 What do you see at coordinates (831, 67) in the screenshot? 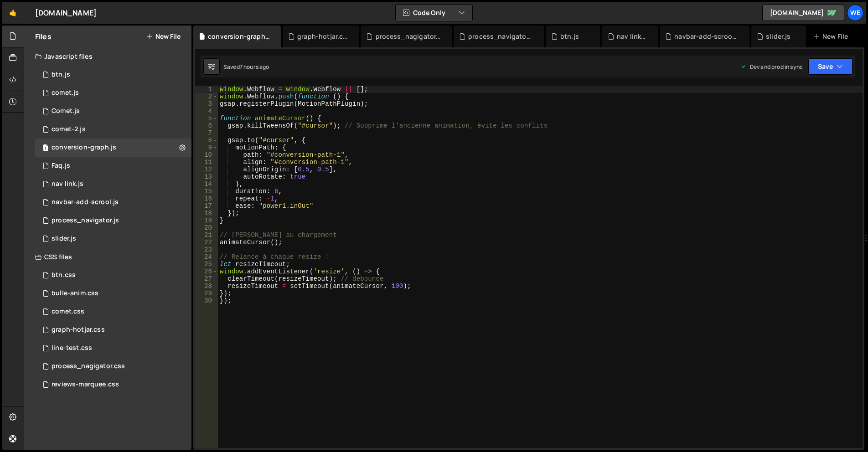
I see `button: Save` at bounding box center [831, 67].